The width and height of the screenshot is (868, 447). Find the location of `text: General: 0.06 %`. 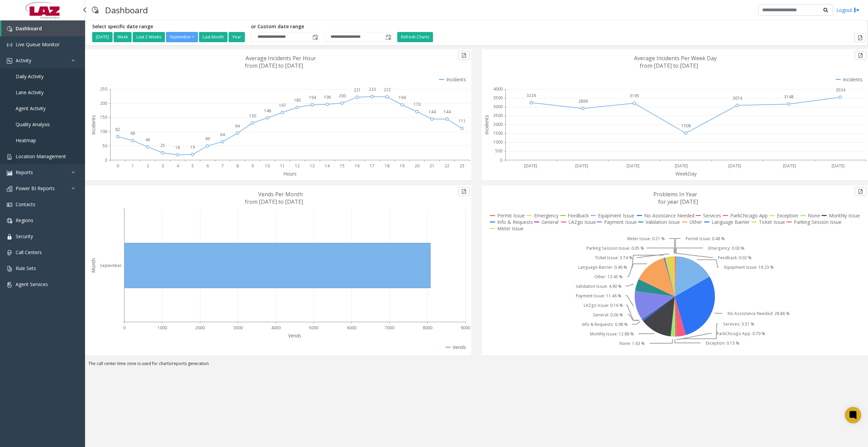

text: General: 0.06 % is located at coordinates (608, 314).